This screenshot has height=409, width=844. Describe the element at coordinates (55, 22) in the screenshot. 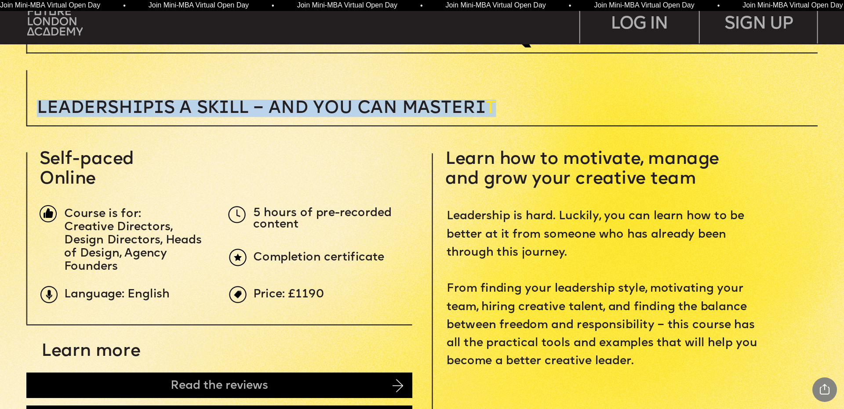

I see `img: upload-bfdffa89-fac7-4f57-a443-c7c39906ba42.png` at that location.